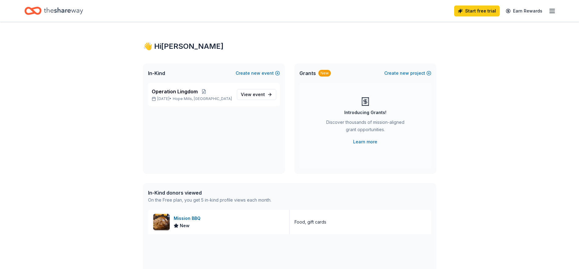  Describe the element at coordinates (365, 142) in the screenshot. I see `a: Learn more` at that location.